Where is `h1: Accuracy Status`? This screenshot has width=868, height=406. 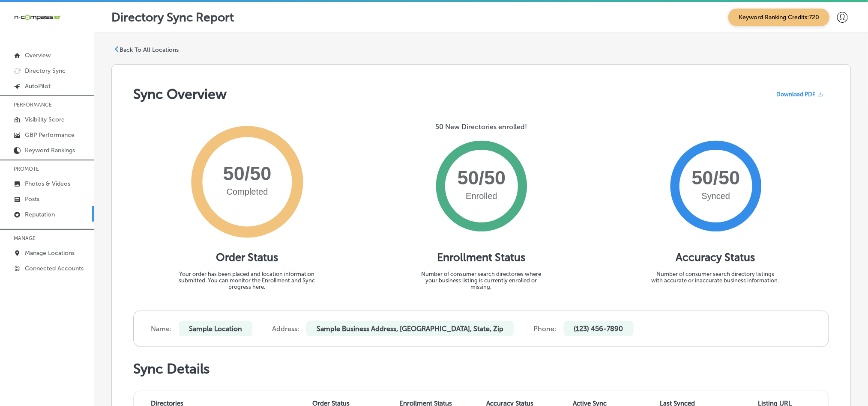
h1: Accuracy Status is located at coordinates (715, 257).